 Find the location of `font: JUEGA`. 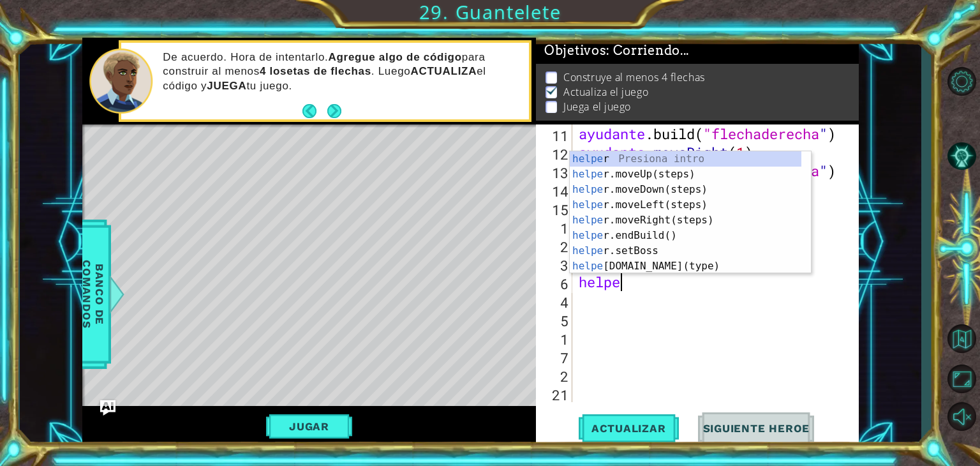

font: JUEGA is located at coordinates (226, 85).